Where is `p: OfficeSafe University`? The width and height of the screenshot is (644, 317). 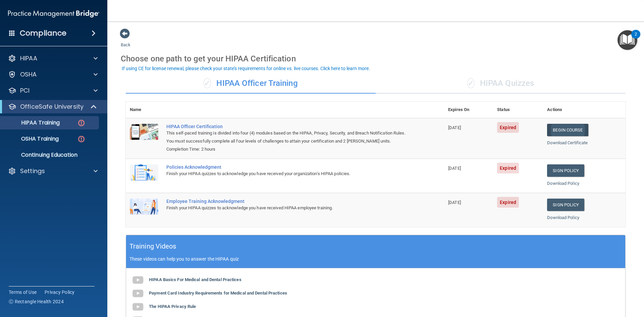 p: OfficeSafe University is located at coordinates (52, 107).